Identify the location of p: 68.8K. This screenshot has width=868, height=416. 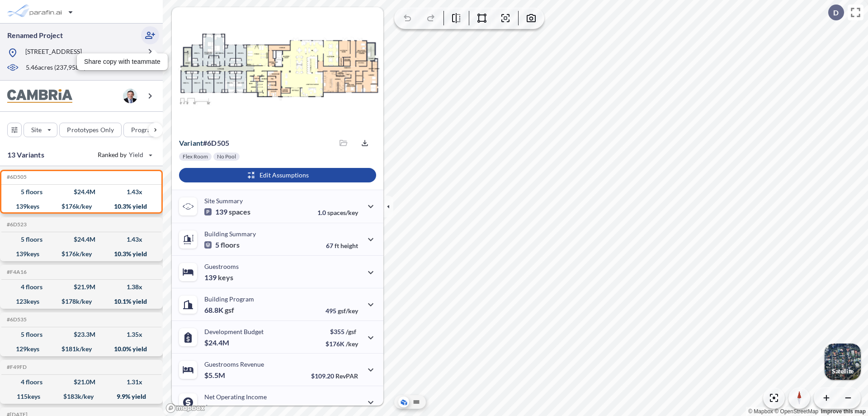
(219, 310).